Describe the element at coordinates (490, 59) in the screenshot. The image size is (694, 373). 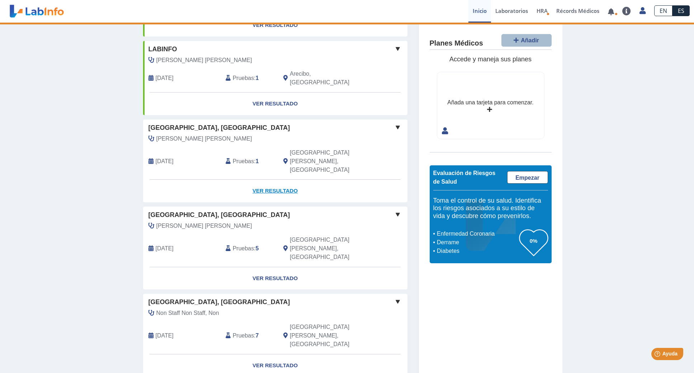
I see `span: Accede y maneja sus planes` at that location.